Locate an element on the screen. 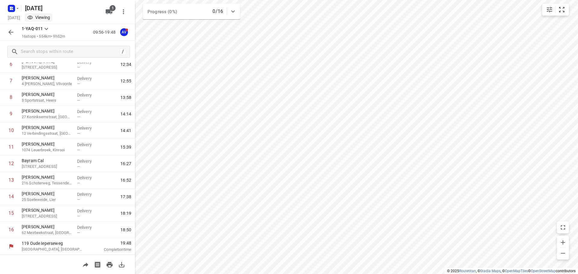 Image resolution: width=578 pixels, height=274 pixels. div: 7 is located at coordinates (11, 81).